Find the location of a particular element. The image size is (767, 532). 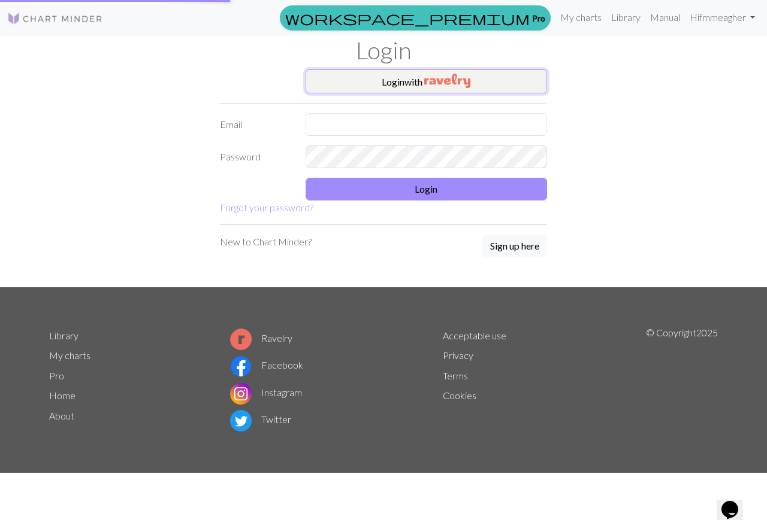

label: Password is located at coordinates (255, 157).